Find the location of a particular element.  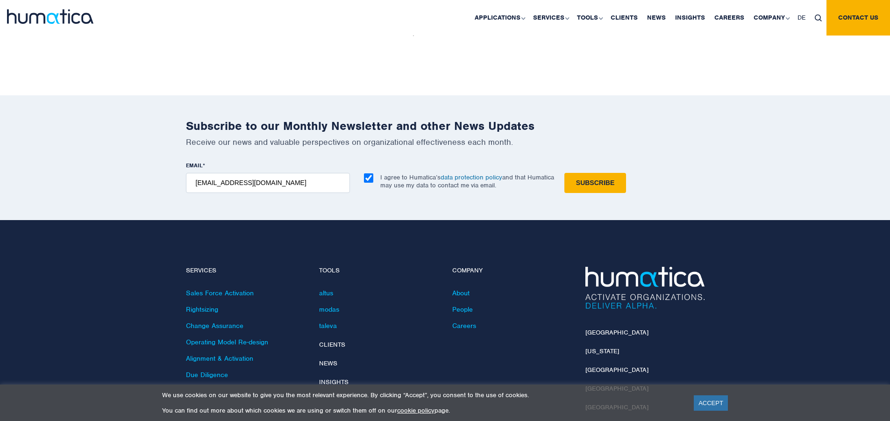

a: People is located at coordinates (462, 309).